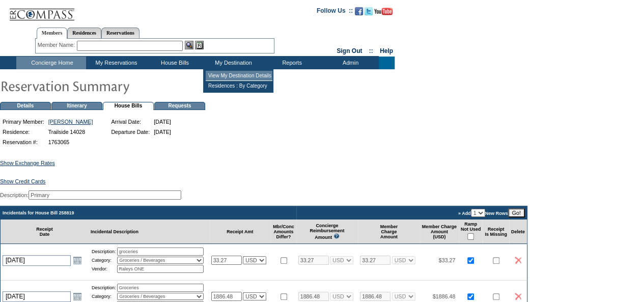 This screenshot has width=644, height=302. I want to click on td: Receipt Is Missing, so click(496, 232).